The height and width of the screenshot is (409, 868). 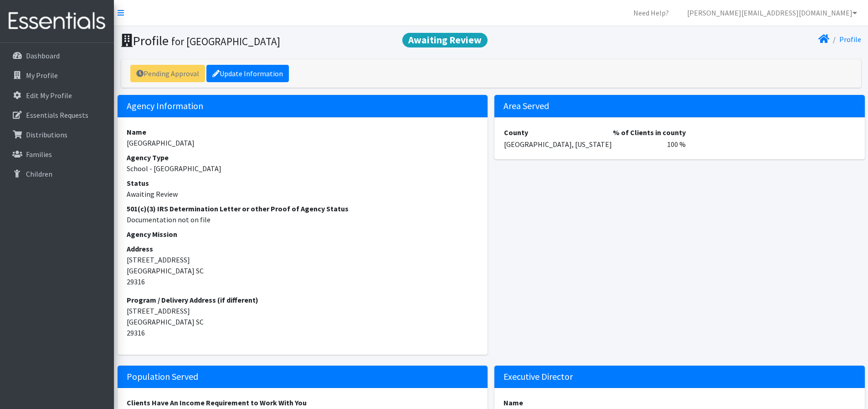 I want to click on a: Children, so click(x=57, y=174).